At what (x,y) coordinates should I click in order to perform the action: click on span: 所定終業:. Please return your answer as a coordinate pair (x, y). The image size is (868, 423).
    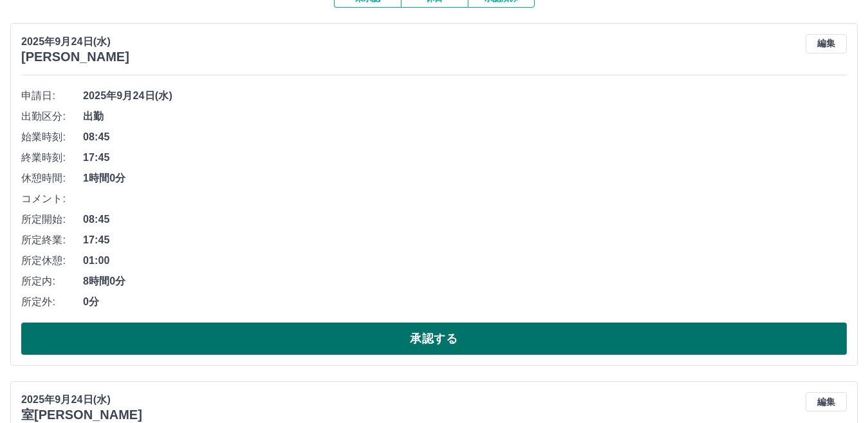
    Looking at the image, I should click on (52, 240).